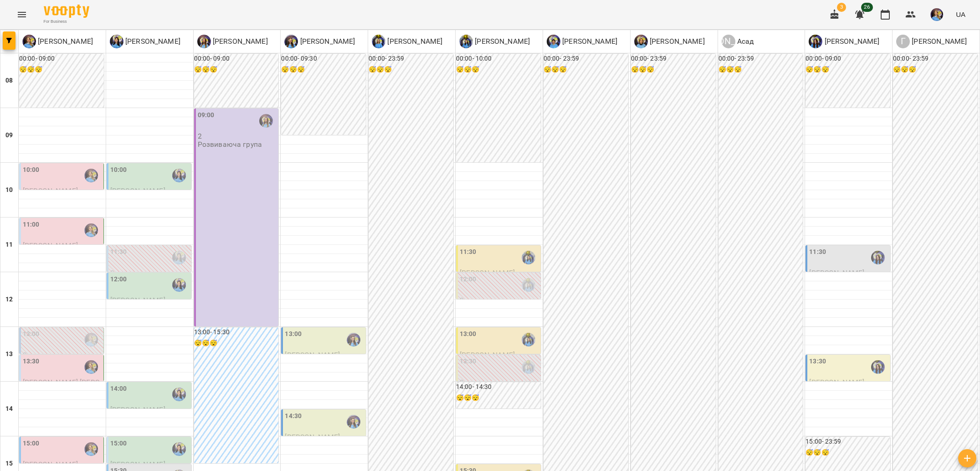 The image size is (980, 471). What do you see at coordinates (379, 42) in the screenshot?
I see `img: Р` at bounding box center [379, 42].